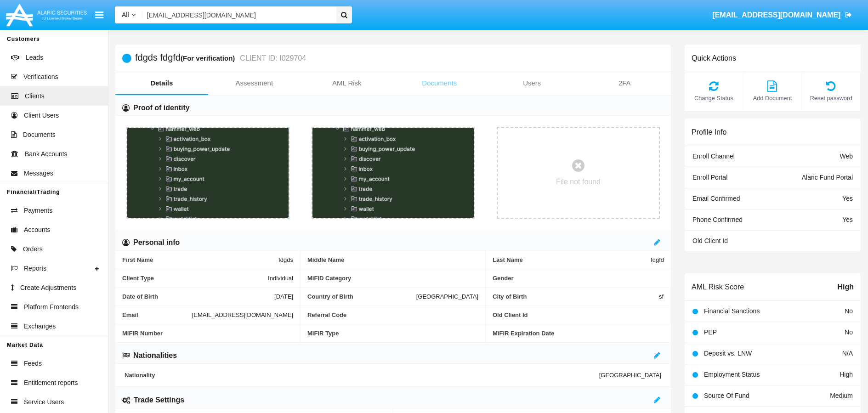 Image resolution: width=868 pixels, height=413 pixels. What do you see at coordinates (33, 249) in the screenshot?
I see `span: Orders` at bounding box center [33, 249].